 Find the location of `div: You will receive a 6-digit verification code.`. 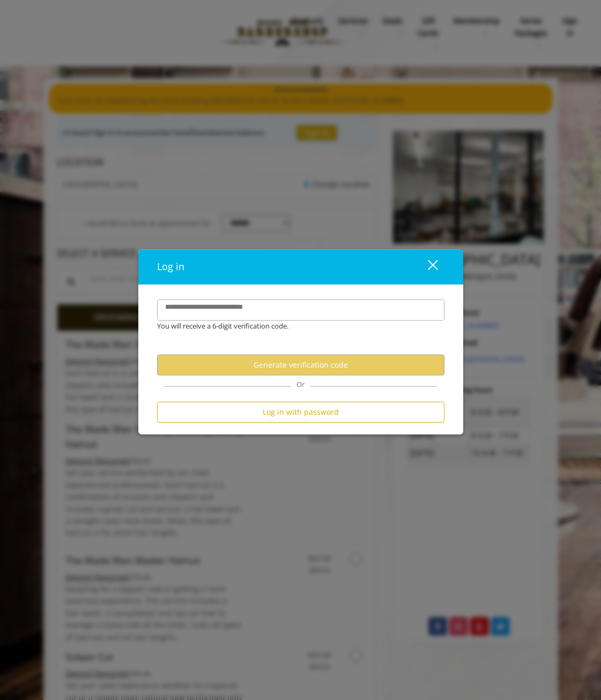

div: You will receive a 6-digit verification code. is located at coordinates (293, 326).